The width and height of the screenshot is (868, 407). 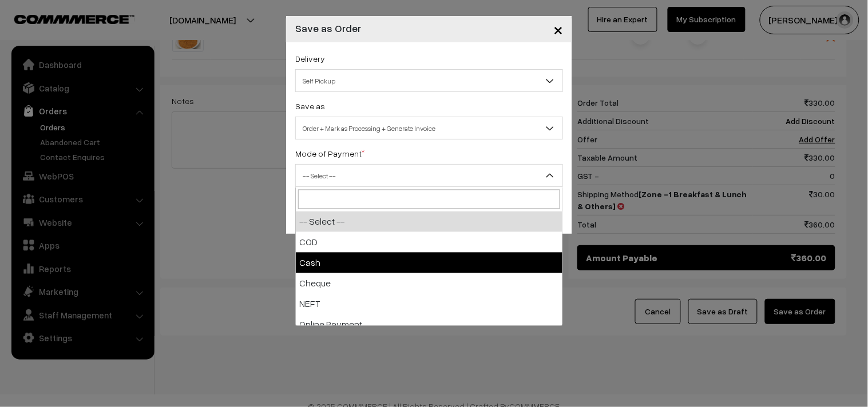 I want to click on label: Save as, so click(x=310, y=106).